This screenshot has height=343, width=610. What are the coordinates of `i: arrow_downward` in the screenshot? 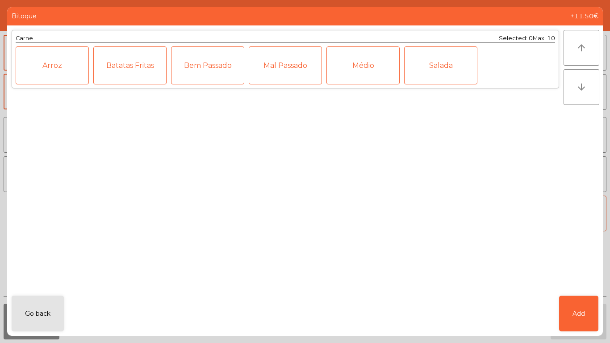 It's located at (581, 87).